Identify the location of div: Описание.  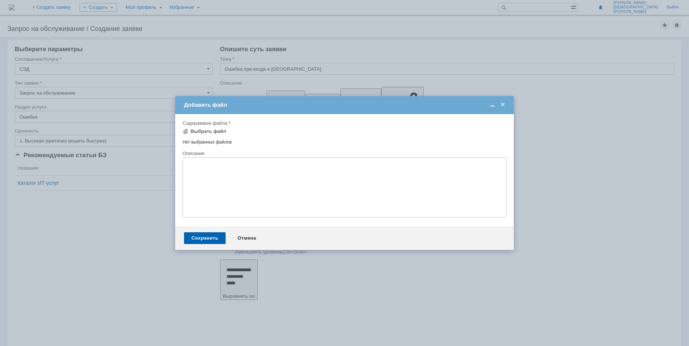
(344, 153).